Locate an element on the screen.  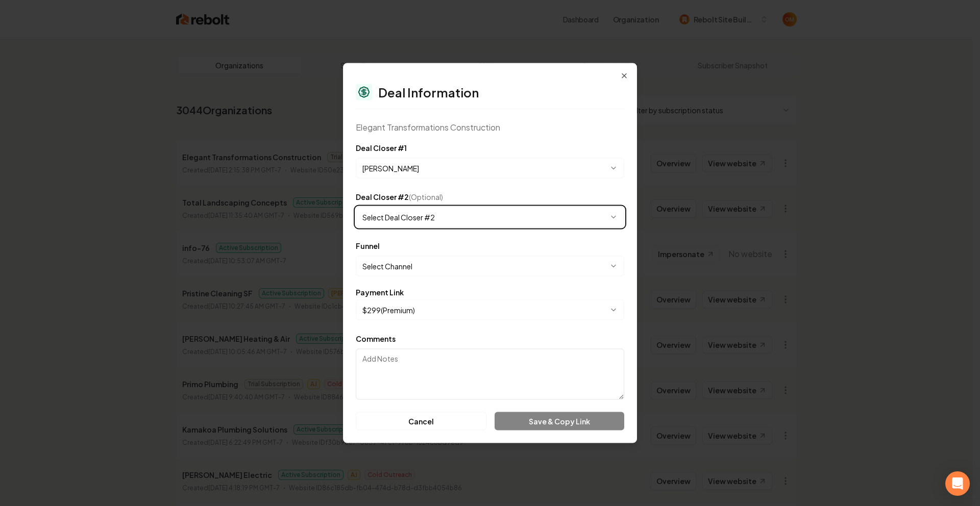
label: Payment Link is located at coordinates (380, 292).